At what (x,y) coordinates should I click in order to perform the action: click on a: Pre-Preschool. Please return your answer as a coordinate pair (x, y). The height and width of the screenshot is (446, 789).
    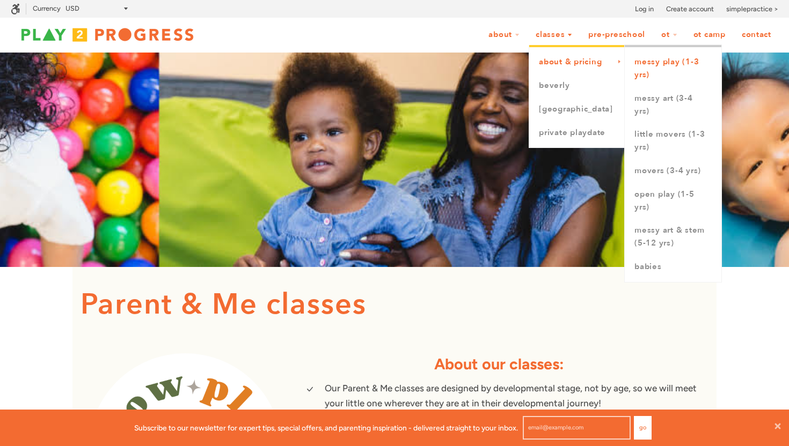
    Looking at the image, I should click on (616, 35).